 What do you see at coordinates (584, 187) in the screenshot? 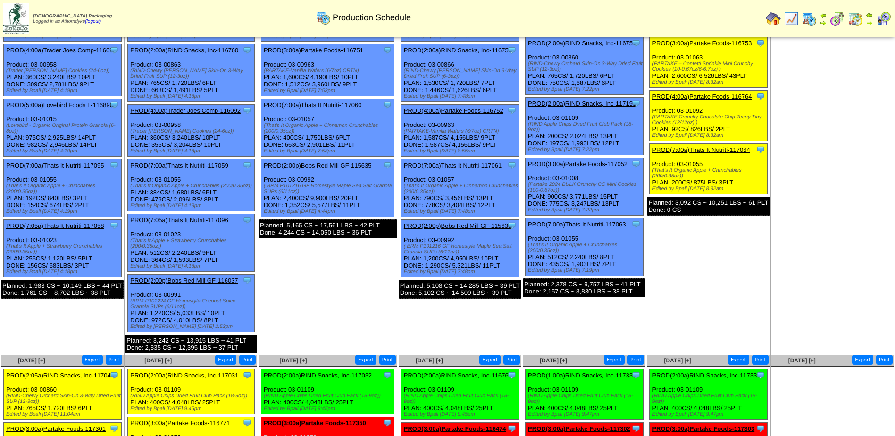
I see `div: Product: 03-01008 PLAN: 900CS / 3,771LBS / 15PLT DONE: 775CS / 3,247LBS / 13PLT` at bounding box center [584, 187].